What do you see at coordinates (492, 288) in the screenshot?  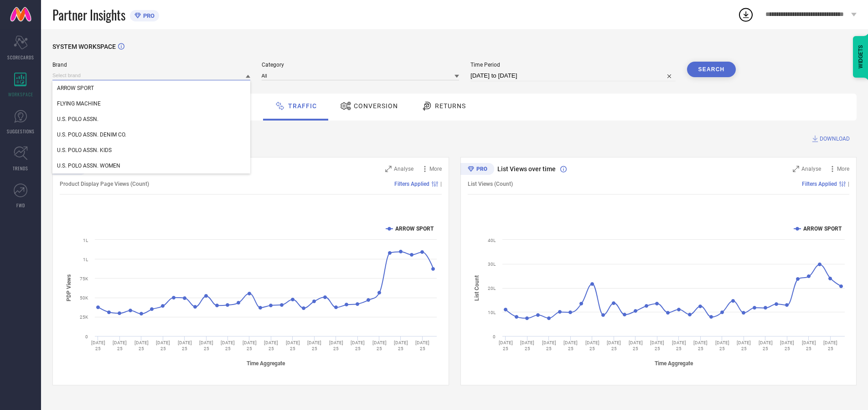 I see `text: 20L` at bounding box center [492, 288].